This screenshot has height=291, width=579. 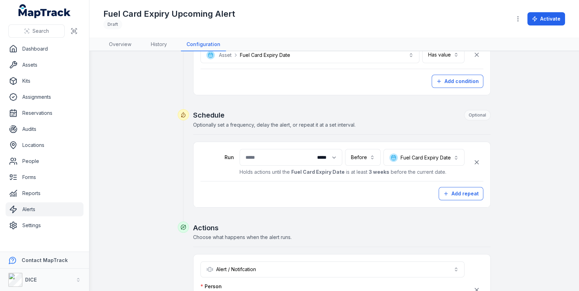 I want to click on a: Configuration, so click(x=203, y=45).